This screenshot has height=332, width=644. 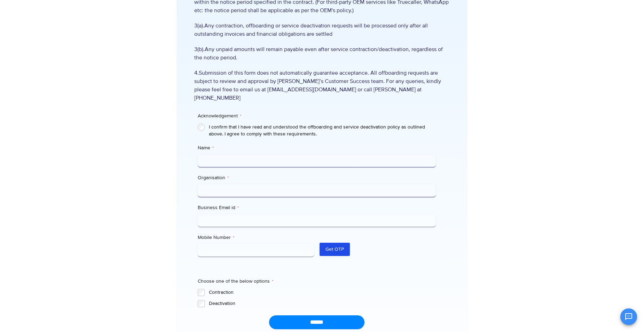 What do you see at coordinates (235, 281) in the screenshot?
I see `legend: Choose one of the below options` at bounding box center [235, 281].